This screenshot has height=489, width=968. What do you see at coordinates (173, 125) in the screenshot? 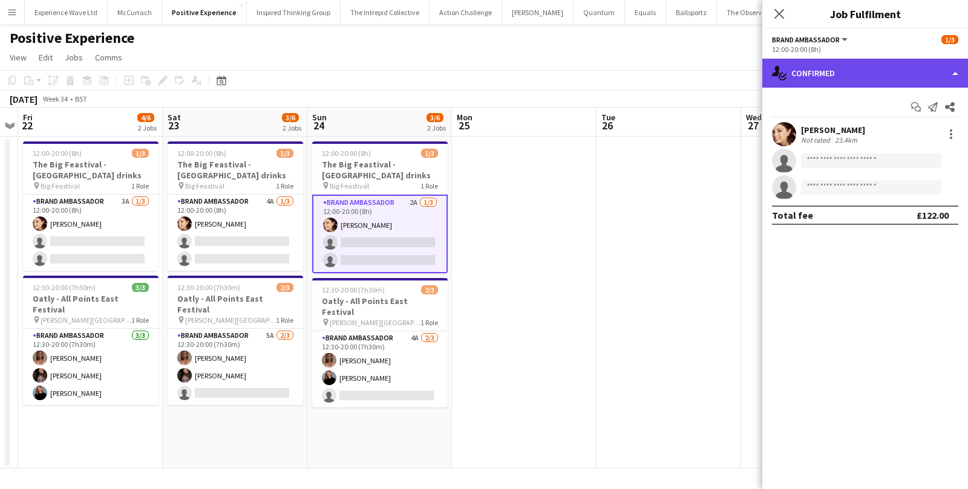
I see `span: 23` at bounding box center [173, 125].